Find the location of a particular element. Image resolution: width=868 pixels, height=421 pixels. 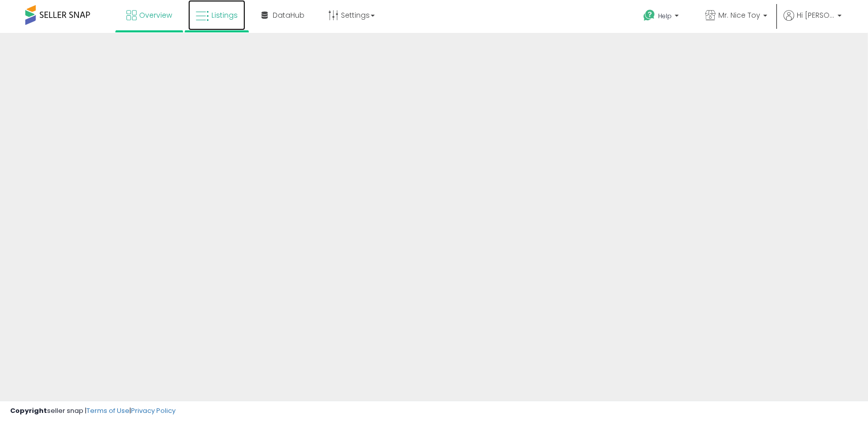

strong: Copyright is located at coordinates (28, 410).